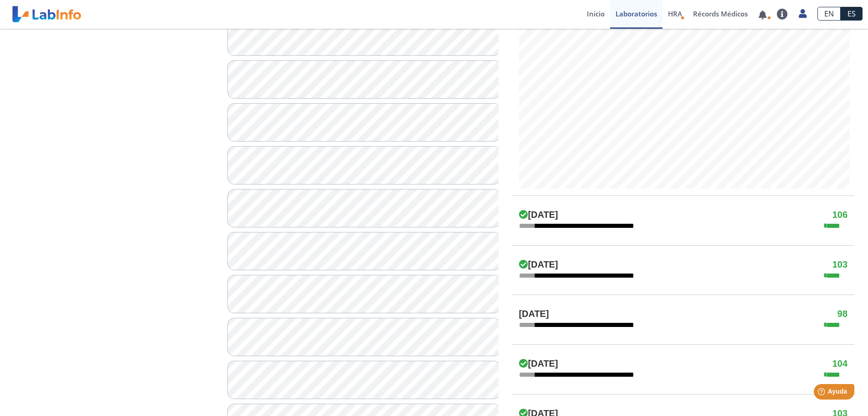 This screenshot has width=868, height=416. Describe the element at coordinates (675, 14) in the screenshot. I see `span: HRA` at that location.